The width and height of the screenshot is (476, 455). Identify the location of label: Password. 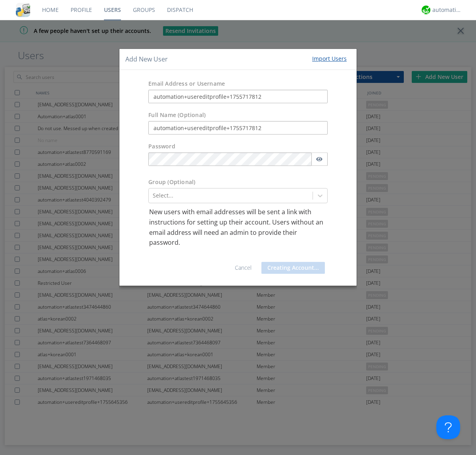
(162, 147).